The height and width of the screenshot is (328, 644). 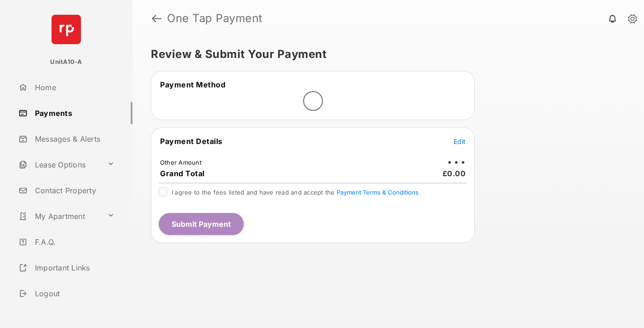 I want to click on a: Important Links, so click(x=66, y=268).